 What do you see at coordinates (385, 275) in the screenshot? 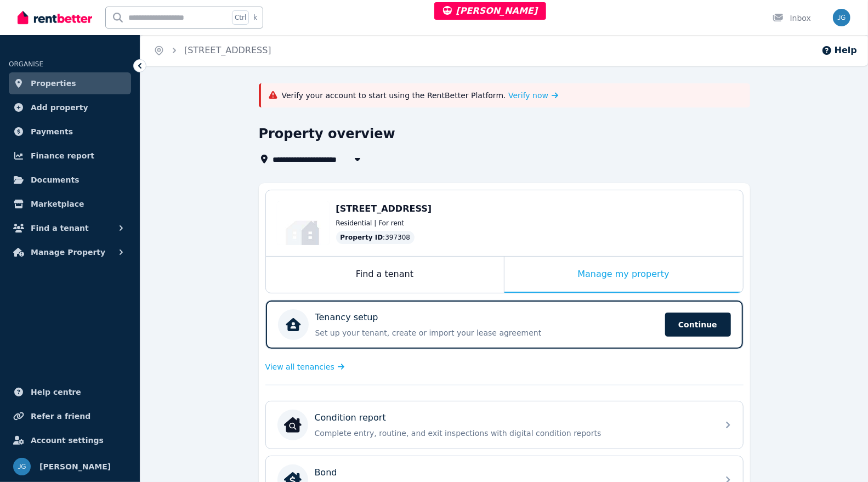
I see `div: Find a tenant` at bounding box center [385, 275].